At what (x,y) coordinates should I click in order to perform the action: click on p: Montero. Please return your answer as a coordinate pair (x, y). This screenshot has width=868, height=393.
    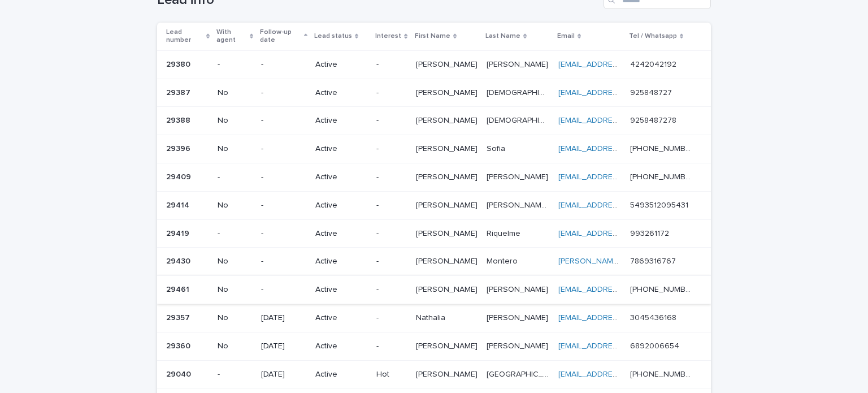
    Looking at the image, I should click on (503, 260).